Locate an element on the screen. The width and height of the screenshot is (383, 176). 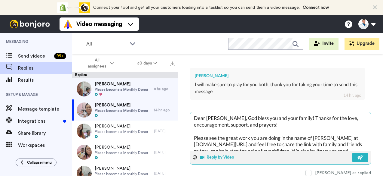
a: Invite is located at coordinates (324, 44).